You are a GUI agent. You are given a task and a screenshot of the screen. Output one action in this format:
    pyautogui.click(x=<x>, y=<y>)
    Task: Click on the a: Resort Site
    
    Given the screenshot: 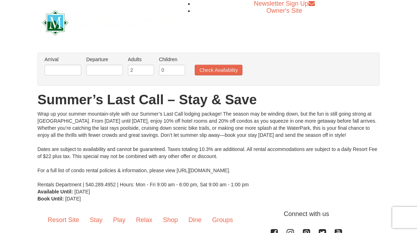 What is the action you would take?
    pyautogui.click(x=63, y=220)
    